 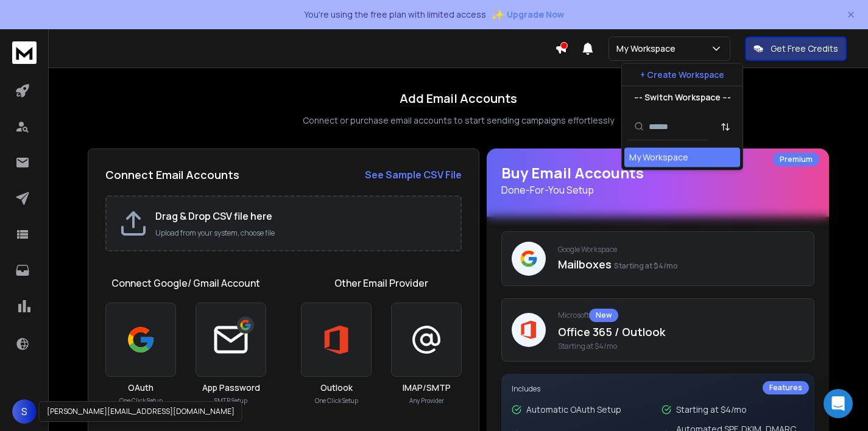 I want to click on p: Upload from your system, choose file, so click(x=301, y=233).